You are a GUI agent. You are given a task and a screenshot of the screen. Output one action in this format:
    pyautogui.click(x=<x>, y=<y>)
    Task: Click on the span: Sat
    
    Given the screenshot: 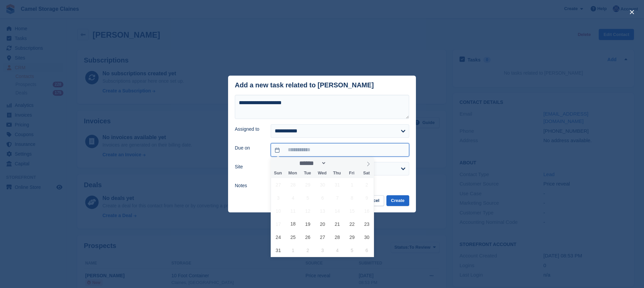 What is the action you would take?
    pyautogui.click(x=367, y=173)
    